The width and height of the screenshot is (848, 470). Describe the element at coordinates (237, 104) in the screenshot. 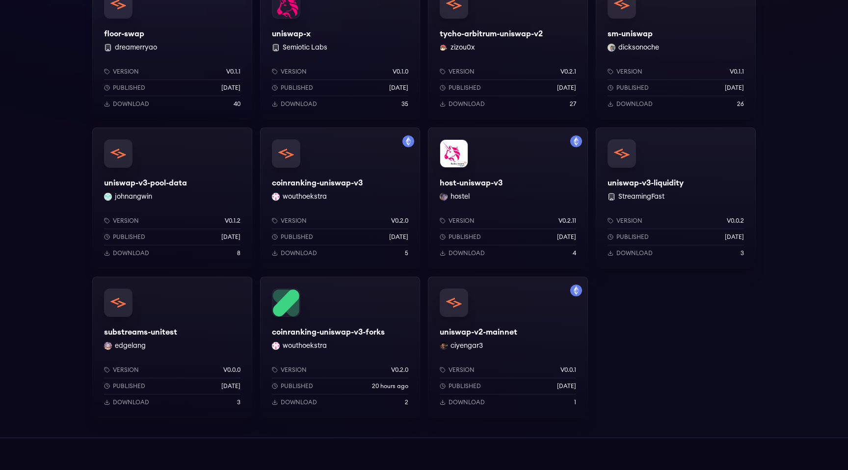

I see `p: 40` at that location.